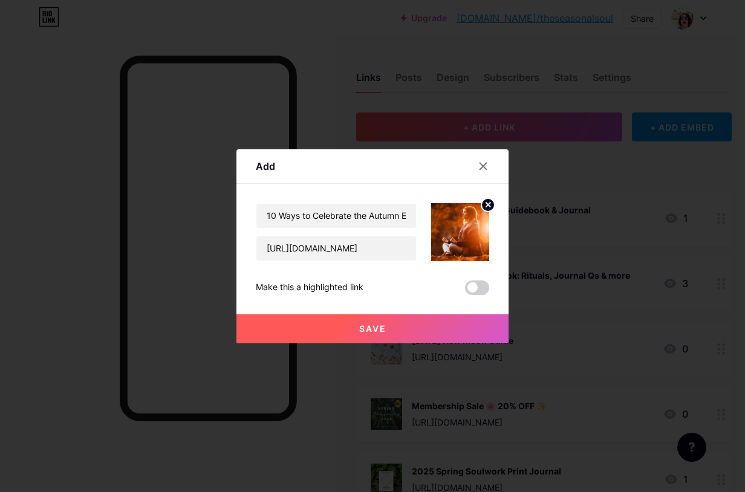 This screenshot has height=492, width=745. I want to click on button: Save, so click(372, 329).